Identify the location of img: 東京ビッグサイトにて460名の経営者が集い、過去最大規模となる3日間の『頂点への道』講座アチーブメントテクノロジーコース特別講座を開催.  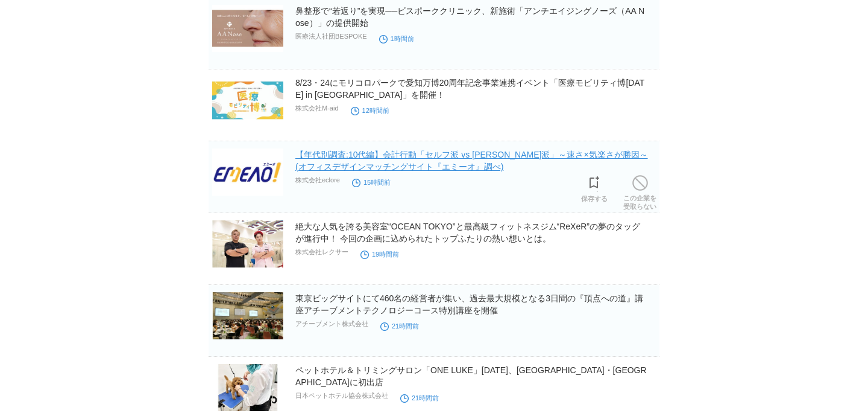
(248, 315).